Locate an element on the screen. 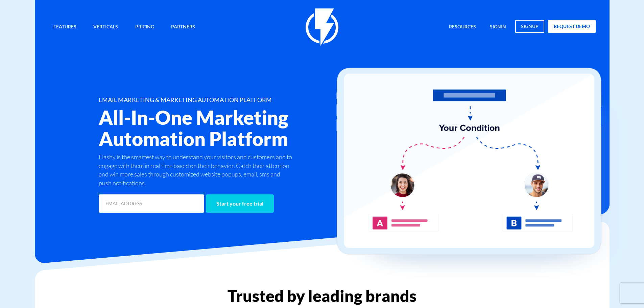 Image resolution: width=644 pixels, height=308 pixels. a: request demo is located at coordinates (572, 26).